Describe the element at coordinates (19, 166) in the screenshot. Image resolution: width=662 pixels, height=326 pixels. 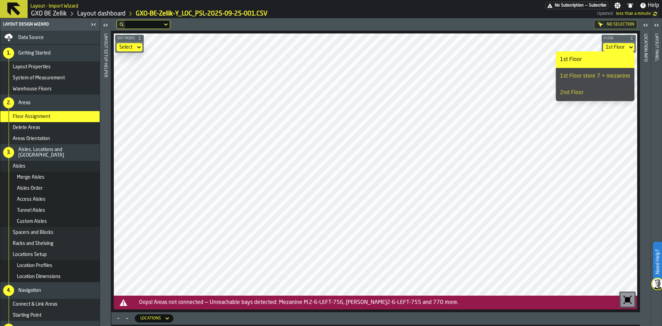
I see `span: Aisles` at that location.